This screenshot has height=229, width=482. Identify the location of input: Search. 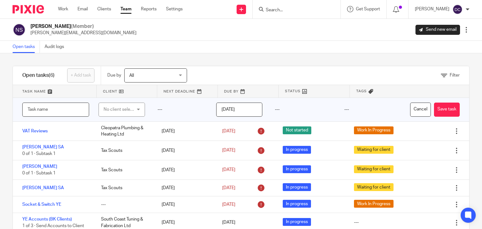
(294, 10).